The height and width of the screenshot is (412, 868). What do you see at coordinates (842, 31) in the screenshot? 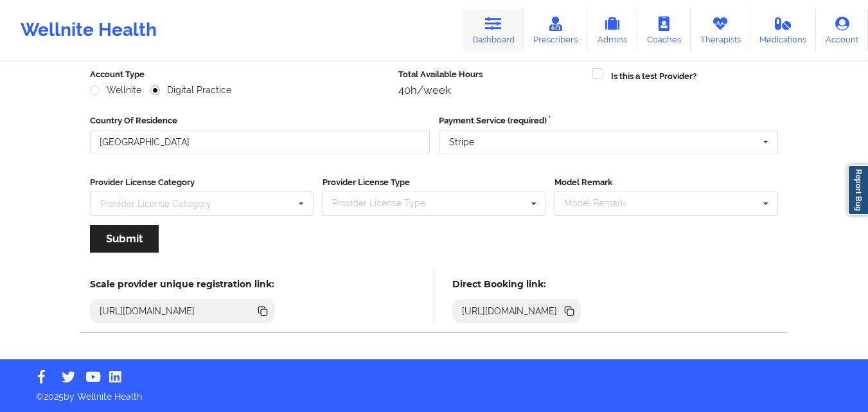
I see `a: Account` at bounding box center [842, 31].